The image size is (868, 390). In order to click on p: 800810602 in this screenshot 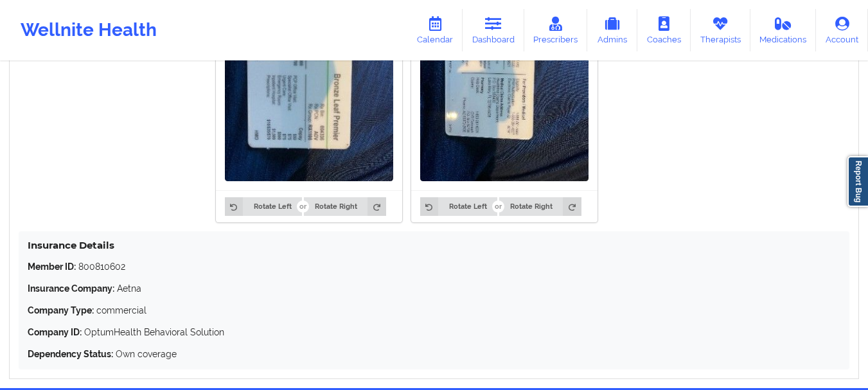, I will do `click(434, 266)`.